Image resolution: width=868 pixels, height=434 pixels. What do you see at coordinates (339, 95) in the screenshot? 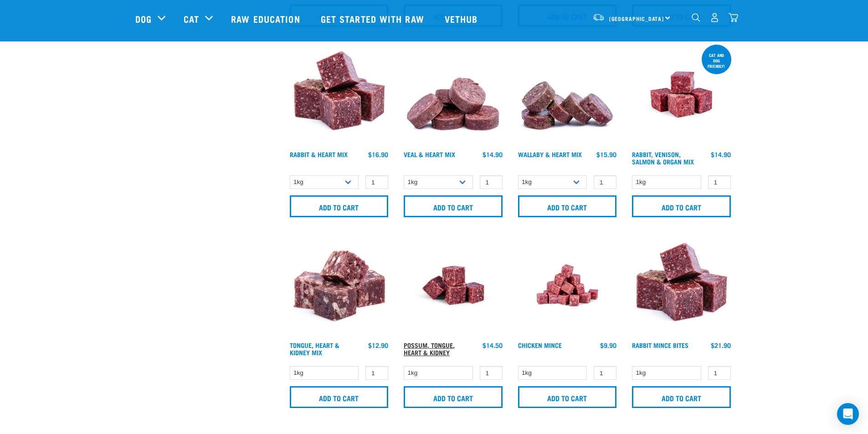
I see `img: 1087 Rabbit Heart Cubes 01` at bounding box center [339, 95].